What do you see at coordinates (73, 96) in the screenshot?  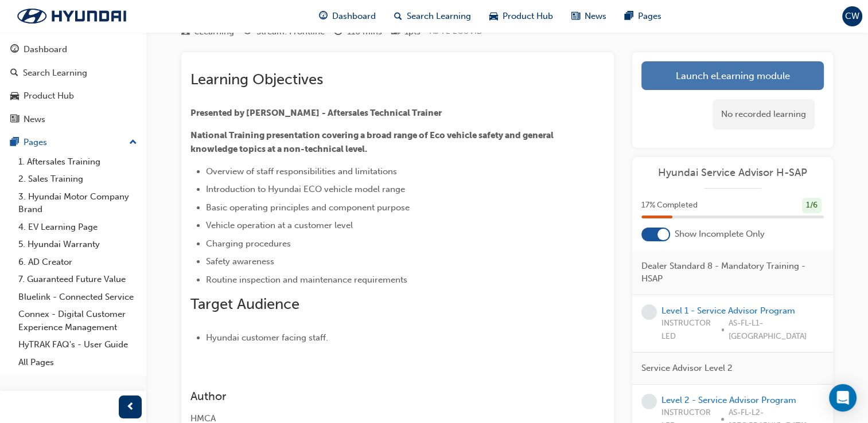 I see `a: Product Hub` at bounding box center [73, 96].